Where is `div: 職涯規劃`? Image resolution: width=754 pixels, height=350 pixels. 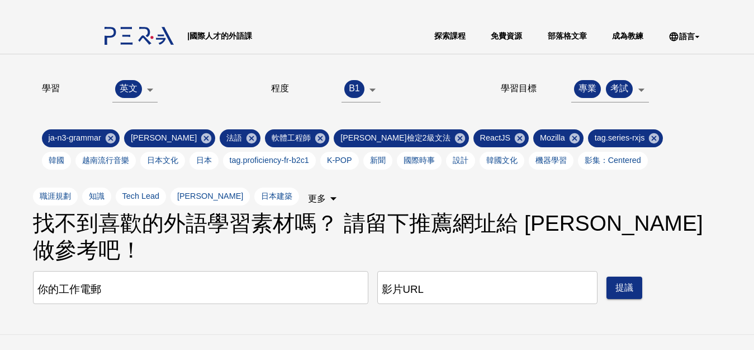 div: 職涯規劃 is located at coordinates (55, 196).